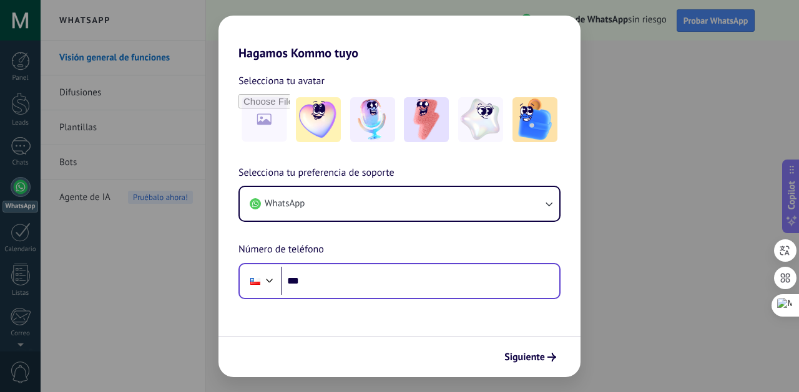 The image size is (799, 392). What do you see at coordinates (426, 120) in the screenshot?
I see `img: -3.jpeg` at bounding box center [426, 120].